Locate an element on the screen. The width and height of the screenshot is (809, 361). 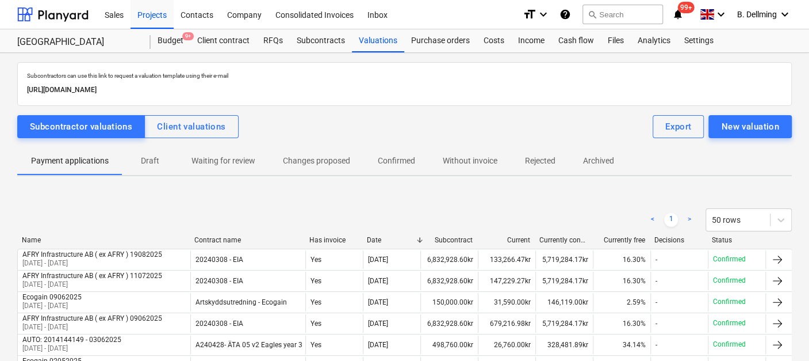
div: Export is located at coordinates (679, 127).